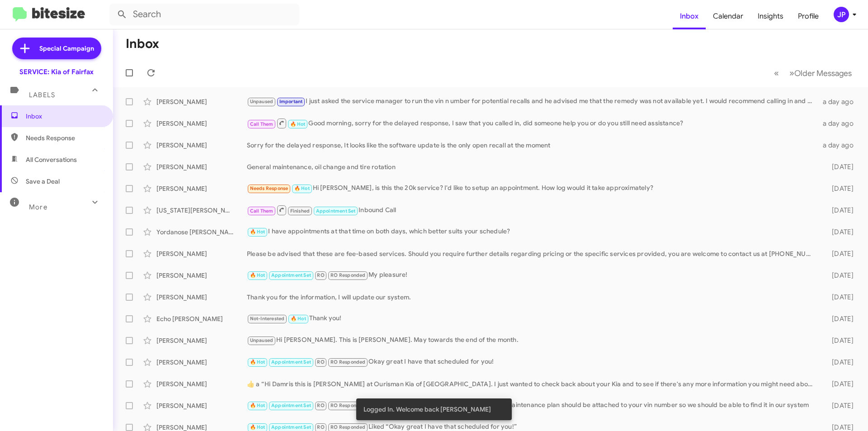  Describe the element at coordinates (56, 48) in the screenshot. I see `a: Special Campaign` at that location.